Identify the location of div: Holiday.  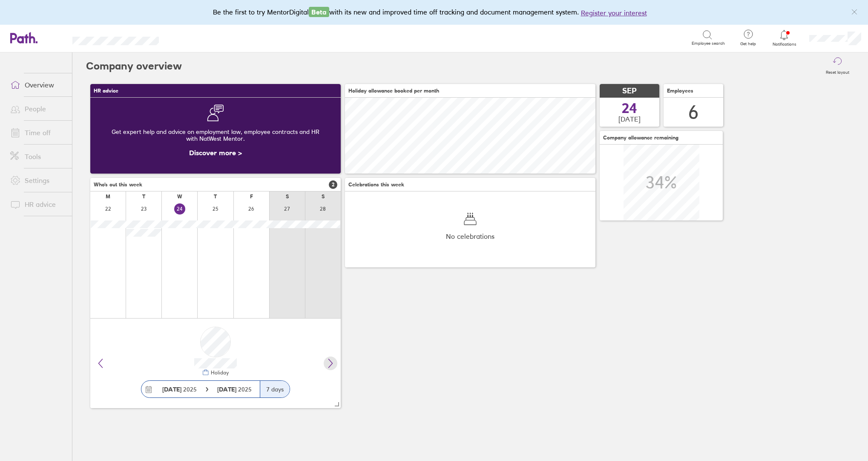
(219, 372).